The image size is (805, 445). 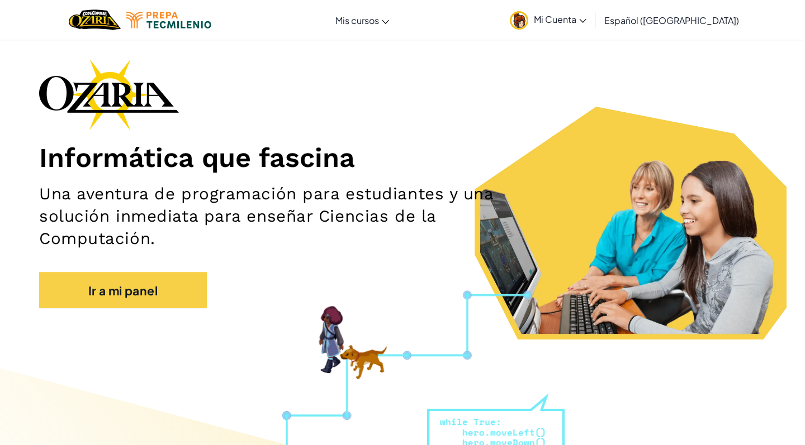 What do you see at coordinates (94, 20) in the screenshot?
I see `a: Logotipo de Ozaria de CodeCombat` at bounding box center [94, 20].